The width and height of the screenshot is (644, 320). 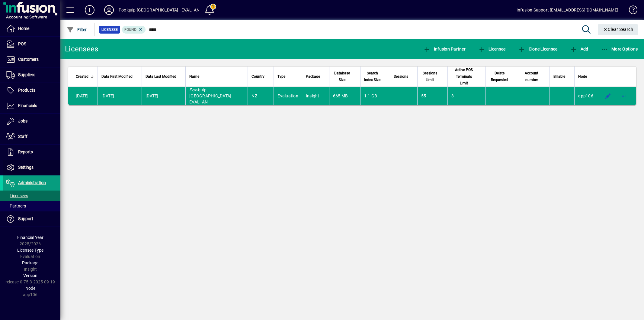 What do you see at coordinates (109, 10) in the screenshot?
I see `button: Profile` at bounding box center [109, 10].